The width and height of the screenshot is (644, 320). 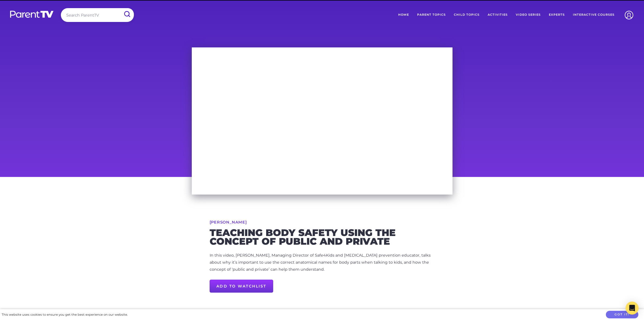 What do you see at coordinates (431, 15) in the screenshot?
I see `a: Parent Topics` at bounding box center [431, 15].